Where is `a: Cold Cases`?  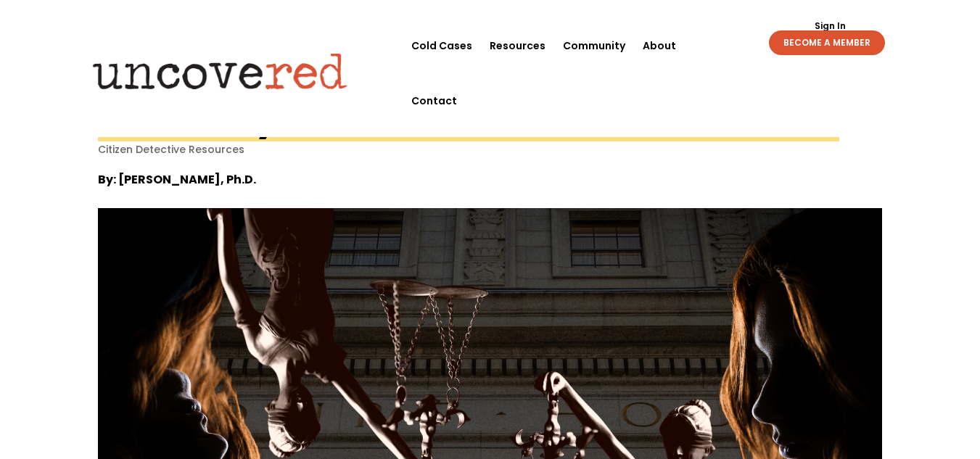 a: Cold Cases is located at coordinates (442, 46).